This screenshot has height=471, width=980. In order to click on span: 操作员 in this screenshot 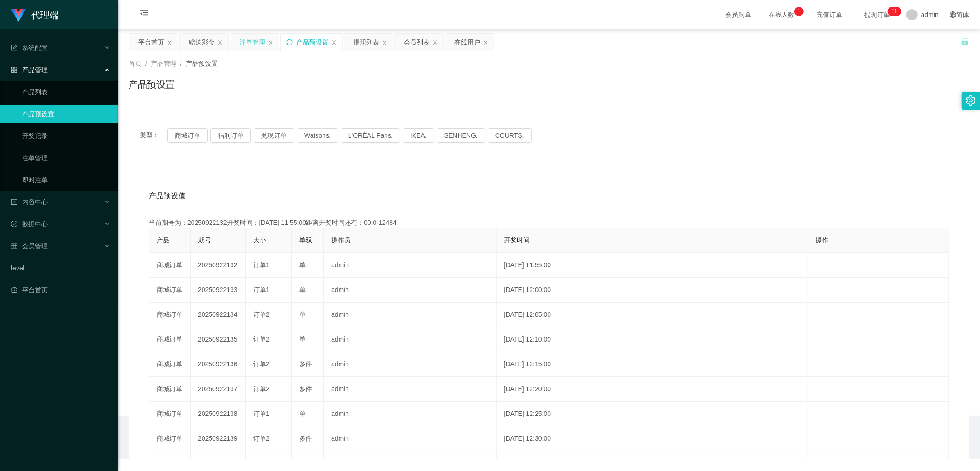, I will do `click(341, 240)`.